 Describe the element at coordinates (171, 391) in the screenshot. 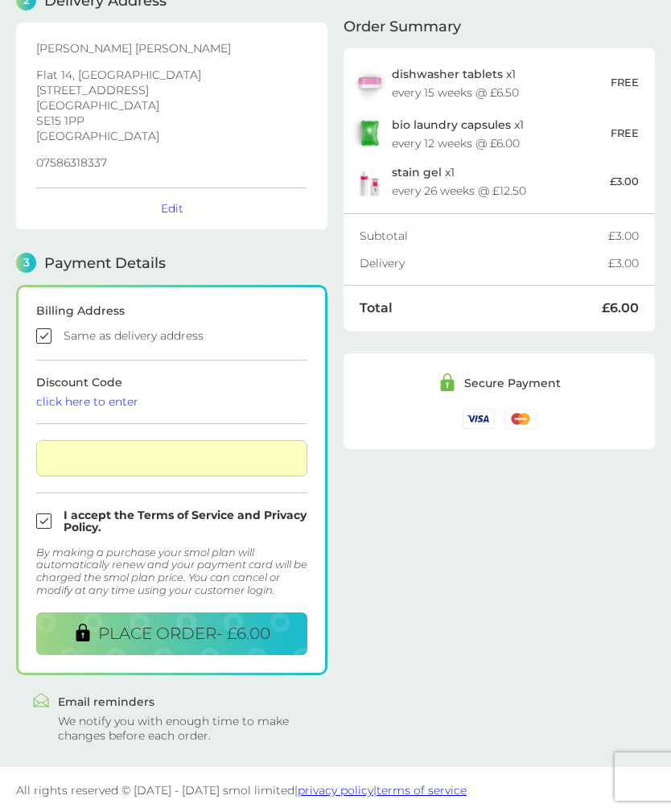

I see `span: Discount Code` at that location.